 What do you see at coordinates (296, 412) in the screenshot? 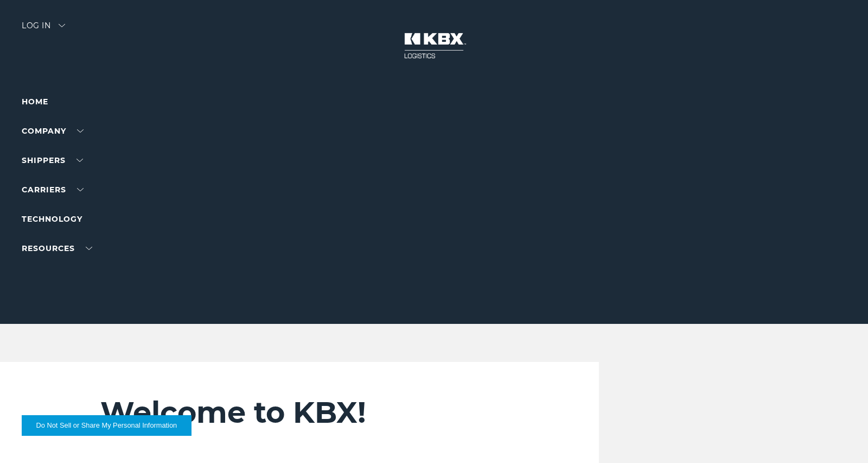
I see `h2: Welcome to KBX!` at bounding box center [296, 412].